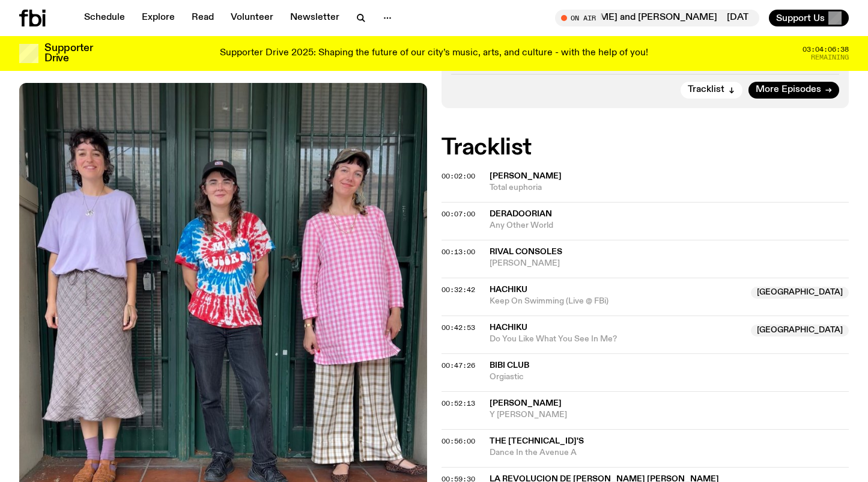 The height and width of the screenshot is (482, 868). Describe the element at coordinates (646, 147) in the screenshot. I see `h2: Tracklist` at that location.